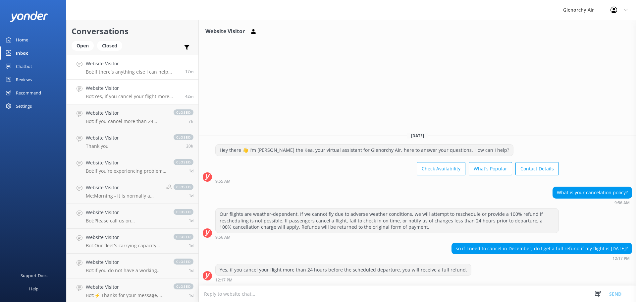 This screenshot has width=636, height=302. I want to click on div: Yes, if you cancel your flight more than 24 hours before the scheduled departure, you will receiv..., so click(343, 270).